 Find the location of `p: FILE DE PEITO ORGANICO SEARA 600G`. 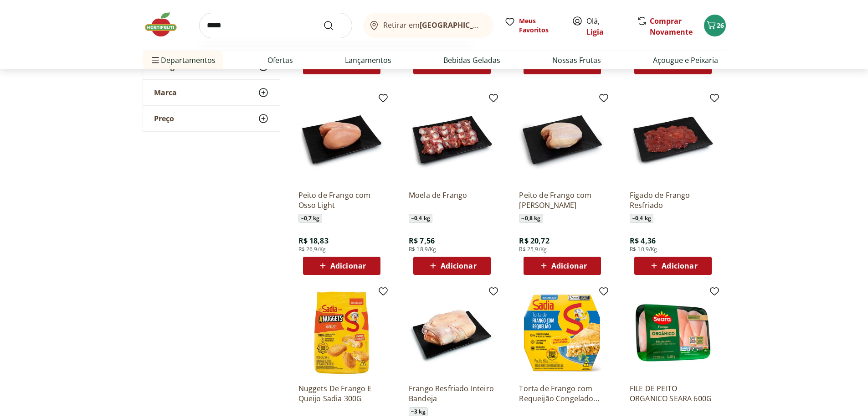

p: FILE DE PEITO ORGANICO SEARA 600G is located at coordinates (672, 393).